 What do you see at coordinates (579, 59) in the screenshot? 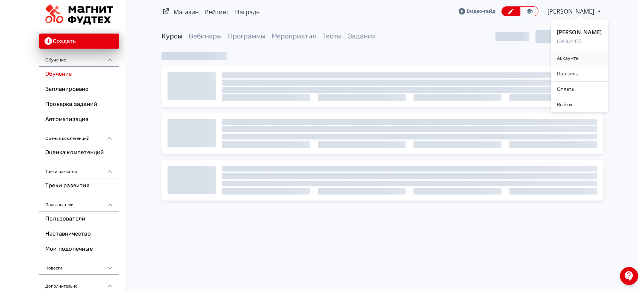
I see `div: Аккаунты` at bounding box center [579, 59].